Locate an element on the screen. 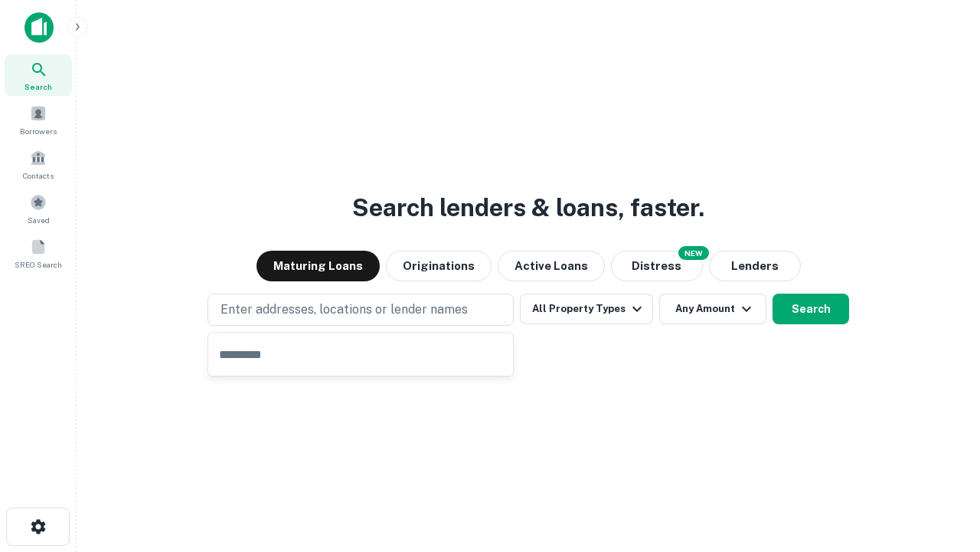 Image resolution: width=980 pixels, height=552 pixels. span: Saved is located at coordinates (39, 220).